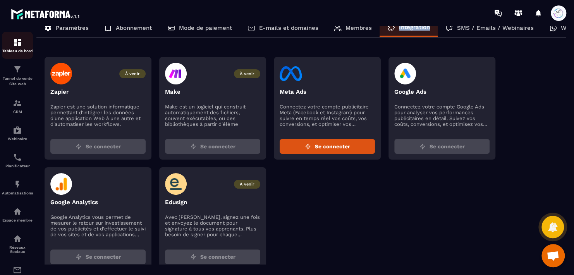 The image size is (574, 275). Describe the element at coordinates (17, 270) in the screenshot. I see `img: email` at that location.